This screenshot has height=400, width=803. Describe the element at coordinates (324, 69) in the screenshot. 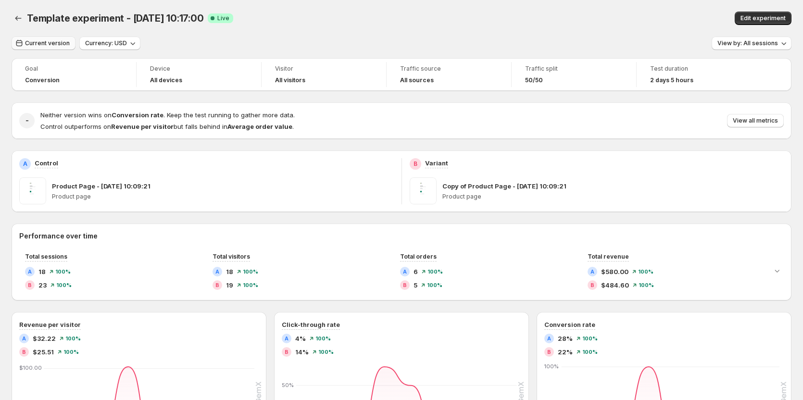

I see `span: Visitor` at that location.